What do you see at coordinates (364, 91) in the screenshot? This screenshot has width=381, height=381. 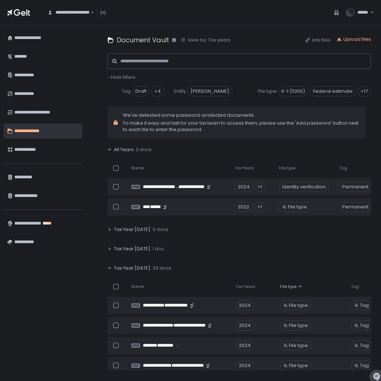 I see `div: +17` at bounding box center [364, 91].